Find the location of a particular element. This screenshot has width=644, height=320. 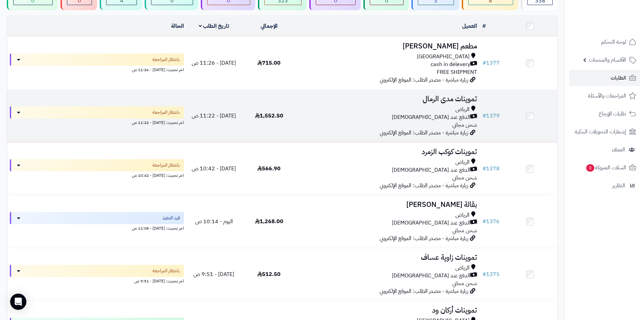

span: قيد التنفيذ is located at coordinates (171, 218).